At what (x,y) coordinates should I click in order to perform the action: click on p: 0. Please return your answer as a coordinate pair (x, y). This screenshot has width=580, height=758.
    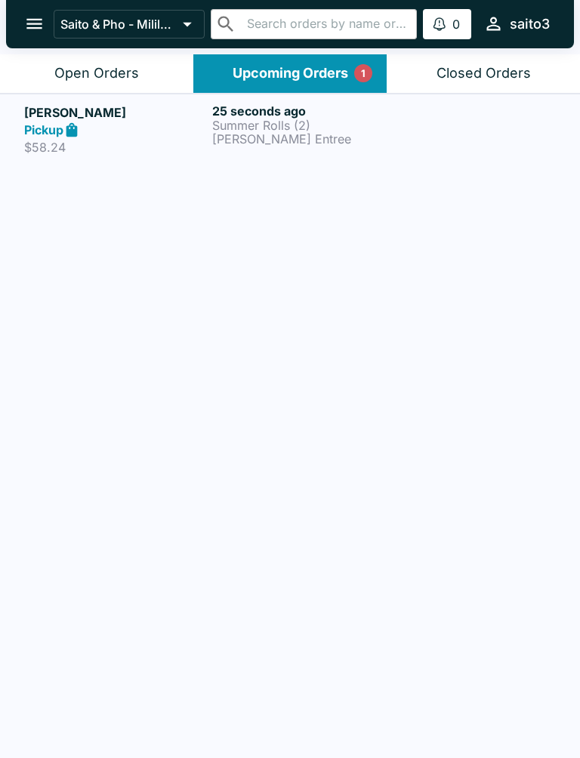
    Looking at the image, I should click on (456, 24).